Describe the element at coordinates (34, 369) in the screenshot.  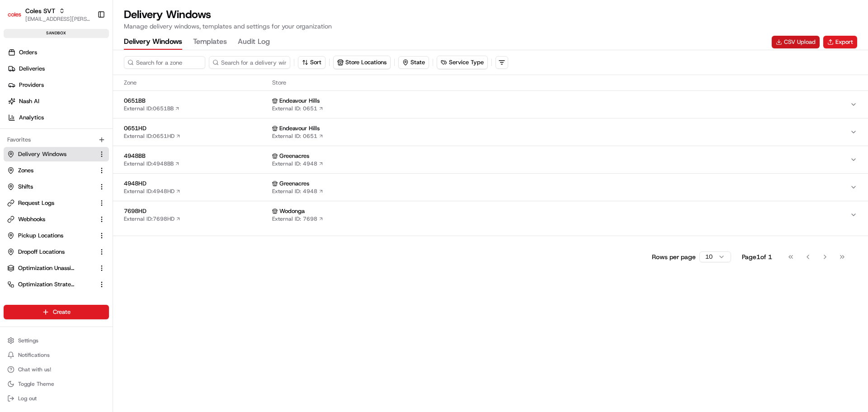
I see `span: Chat with us!` at that location.